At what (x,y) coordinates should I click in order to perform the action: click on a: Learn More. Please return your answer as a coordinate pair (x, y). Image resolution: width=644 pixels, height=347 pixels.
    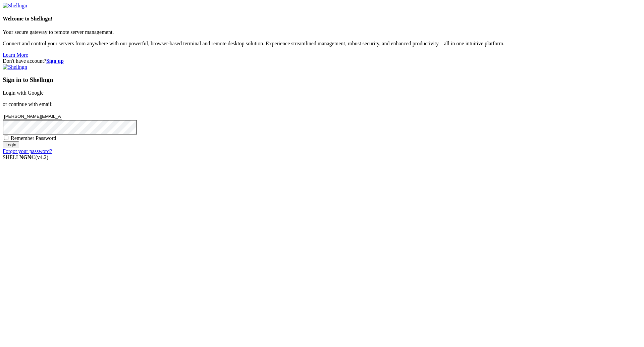
    Looking at the image, I should click on (16, 55).